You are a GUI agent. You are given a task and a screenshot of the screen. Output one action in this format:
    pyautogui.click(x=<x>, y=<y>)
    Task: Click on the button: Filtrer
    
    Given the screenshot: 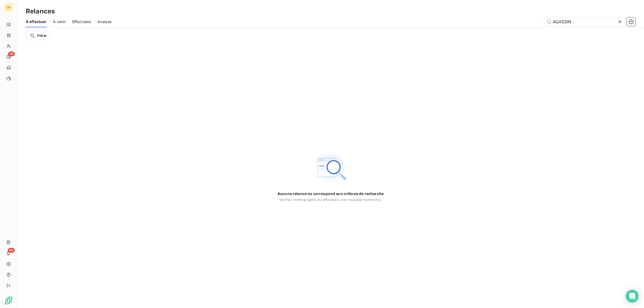 What is the action you would take?
    pyautogui.click(x=38, y=36)
    